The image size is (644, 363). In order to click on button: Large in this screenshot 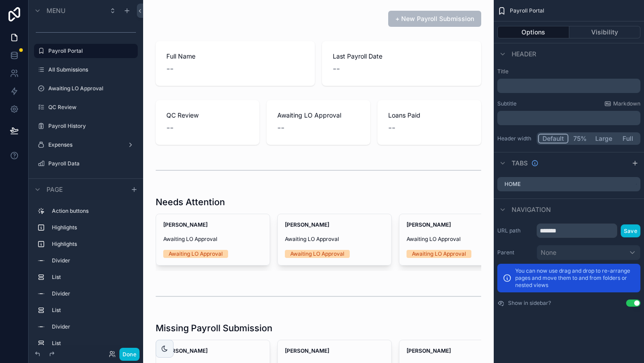, I will do `click(604, 139)`.